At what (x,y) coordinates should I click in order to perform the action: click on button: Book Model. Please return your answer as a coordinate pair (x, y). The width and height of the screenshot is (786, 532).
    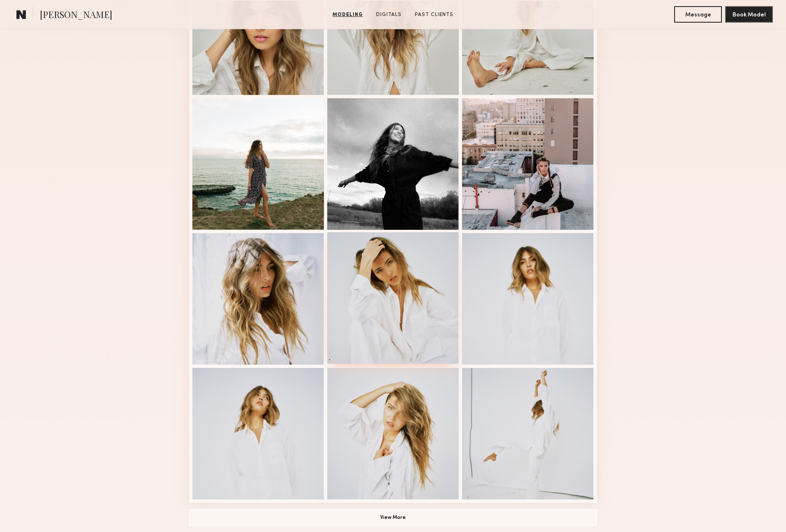
    Looking at the image, I should click on (749, 14).